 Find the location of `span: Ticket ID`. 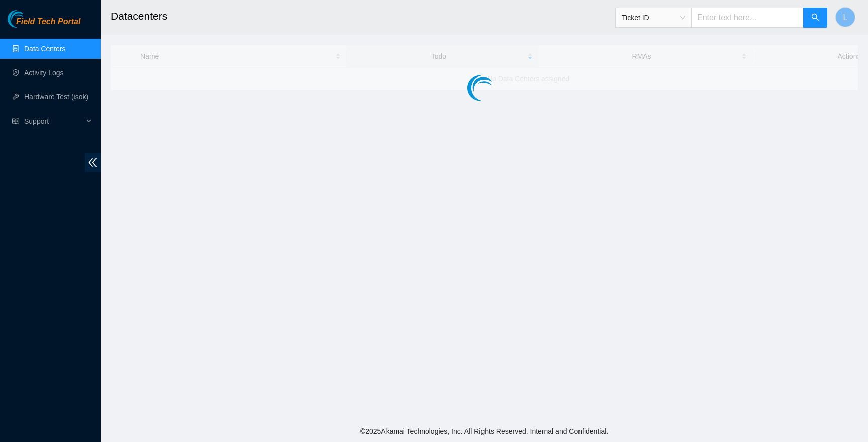

span: Ticket ID is located at coordinates (654, 18).